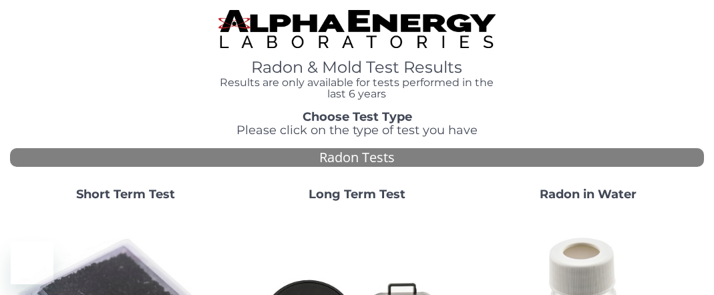 The image size is (714, 295). What do you see at coordinates (126, 194) in the screenshot?
I see `strong: Short Term Test` at bounding box center [126, 194].